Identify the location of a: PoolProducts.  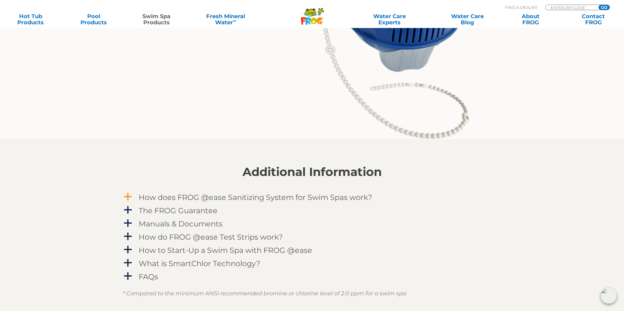
(93, 19).